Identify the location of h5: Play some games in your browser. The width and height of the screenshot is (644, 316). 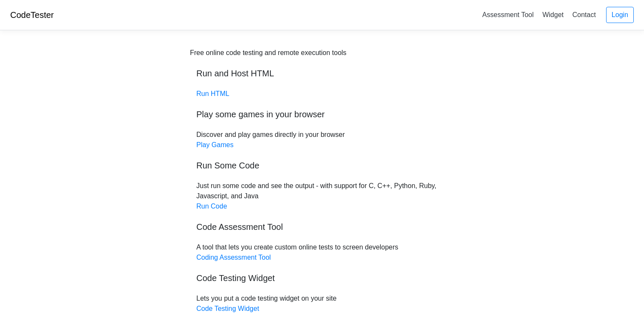
(322, 114).